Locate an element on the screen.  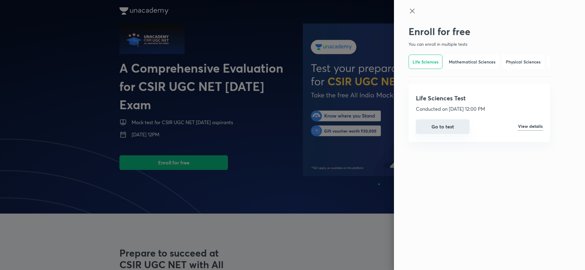
h6: Life Sciences is located at coordinates (426, 62).